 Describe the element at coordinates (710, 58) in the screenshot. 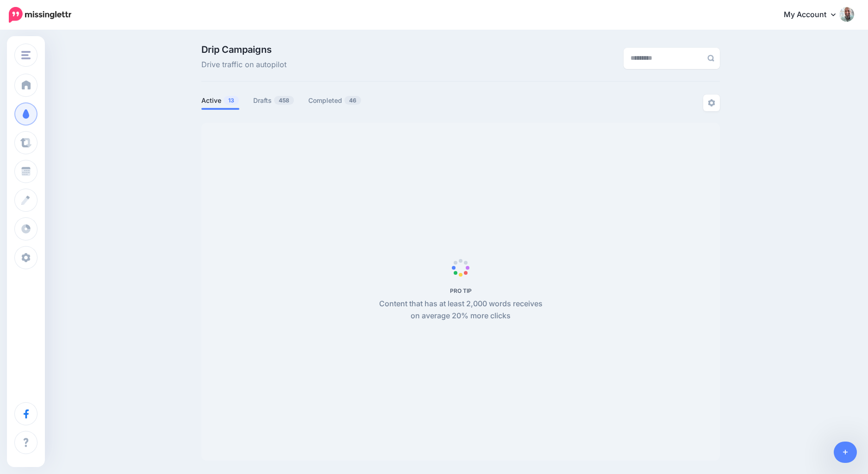

I see `img: search-grey-6.png` at that location.